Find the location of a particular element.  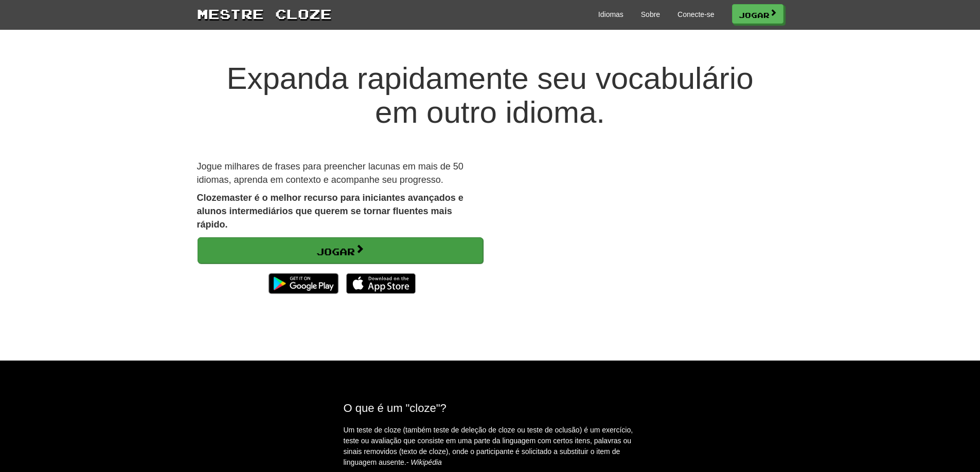

img: Download_on_the_App_Store_Badge_US-UK_135x40-25178aeef6eb6b83b96f5f2d004eda3bffbb37122de64afbaef7... is located at coordinates (381, 284).